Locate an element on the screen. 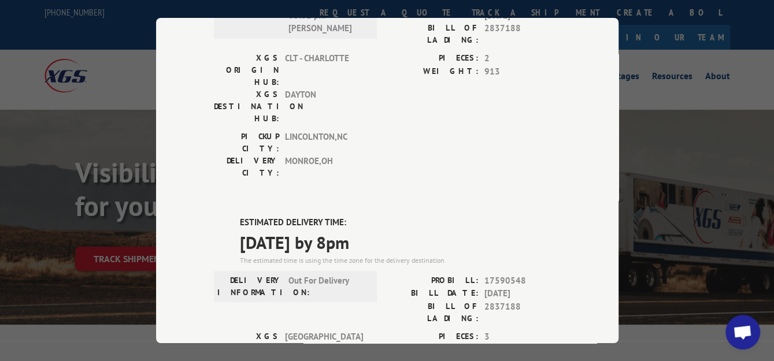  span: 3 is located at coordinates (522, 337).